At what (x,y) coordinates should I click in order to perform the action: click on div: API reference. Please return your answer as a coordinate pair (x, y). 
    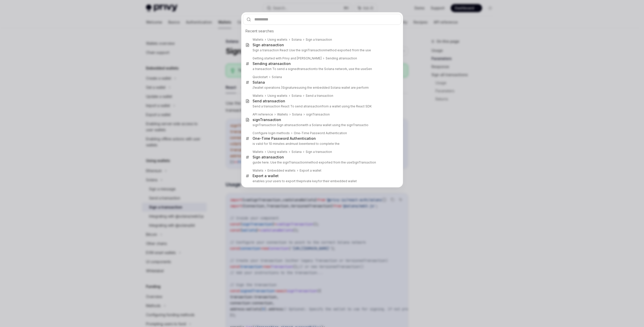
    Looking at the image, I should click on (263, 114).